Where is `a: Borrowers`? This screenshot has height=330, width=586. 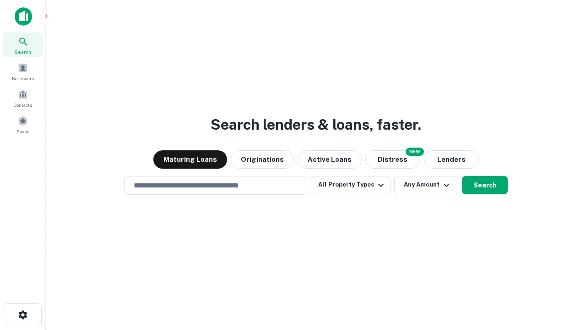
a: Borrowers is located at coordinates (23, 71).